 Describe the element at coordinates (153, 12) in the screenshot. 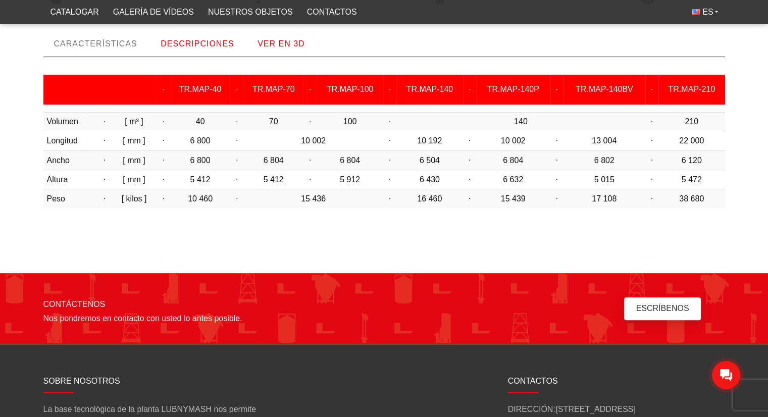

I see `a: Galería de vídeos` at that location.